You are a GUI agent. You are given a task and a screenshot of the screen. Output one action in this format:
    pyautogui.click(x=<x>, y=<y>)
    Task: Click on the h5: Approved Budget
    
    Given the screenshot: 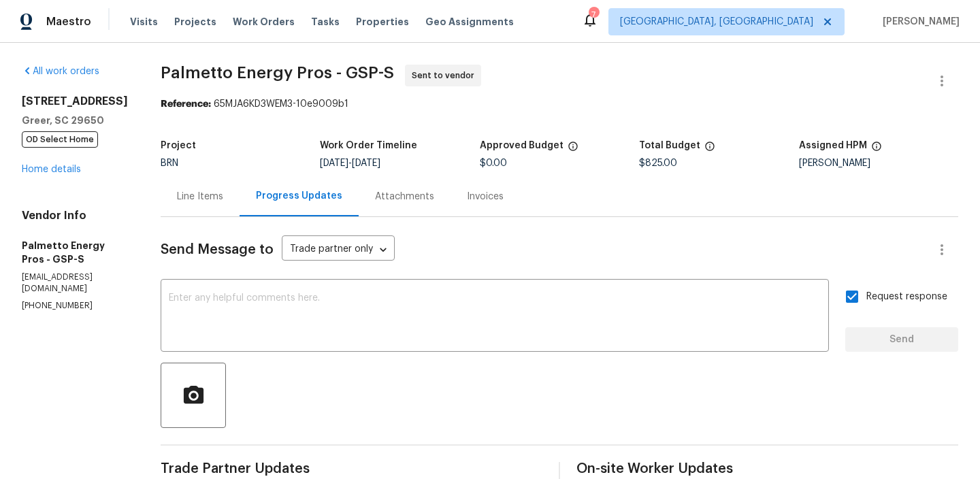 What is the action you would take?
    pyautogui.click(x=521, y=146)
    